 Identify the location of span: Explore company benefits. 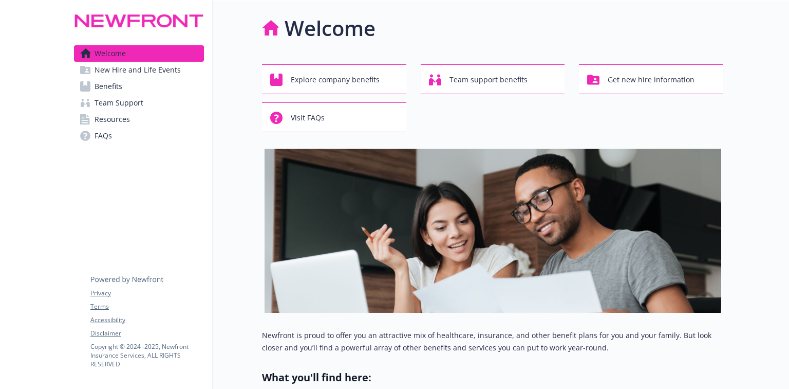
(335, 80).